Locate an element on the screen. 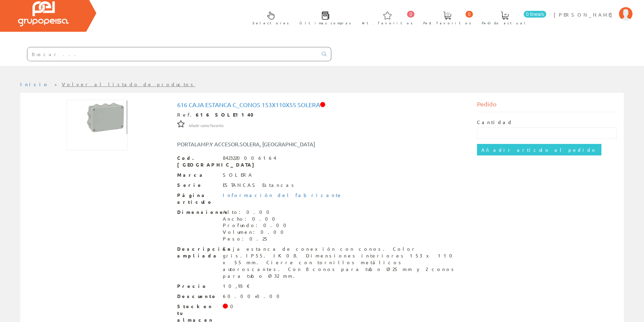  div: Ancho: 0.00 is located at coordinates (256, 219).